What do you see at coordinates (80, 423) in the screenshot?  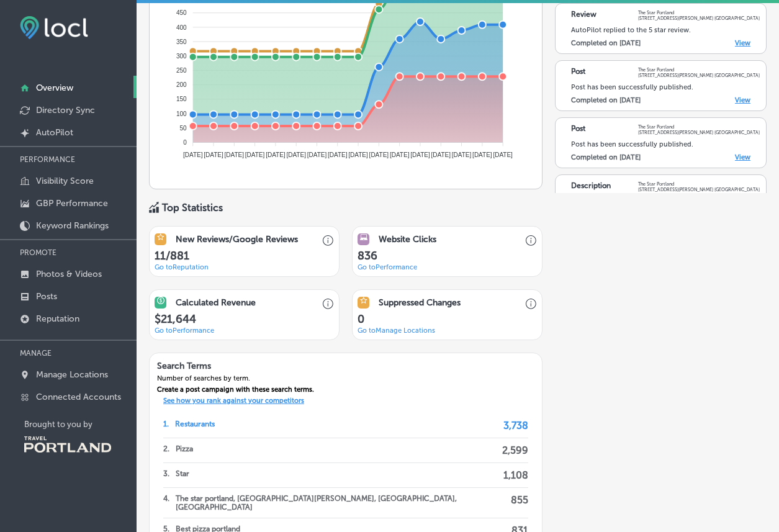 I see `p: Brought to you by` at bounding box center [80, 423].